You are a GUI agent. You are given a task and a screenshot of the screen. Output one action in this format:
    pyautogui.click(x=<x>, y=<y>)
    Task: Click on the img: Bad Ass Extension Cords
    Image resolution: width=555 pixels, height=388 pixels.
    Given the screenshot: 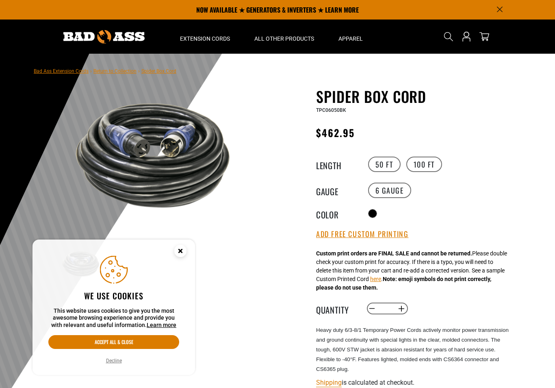 What is the action you would take?
    pyautogui.click(x=104, y=37)
    